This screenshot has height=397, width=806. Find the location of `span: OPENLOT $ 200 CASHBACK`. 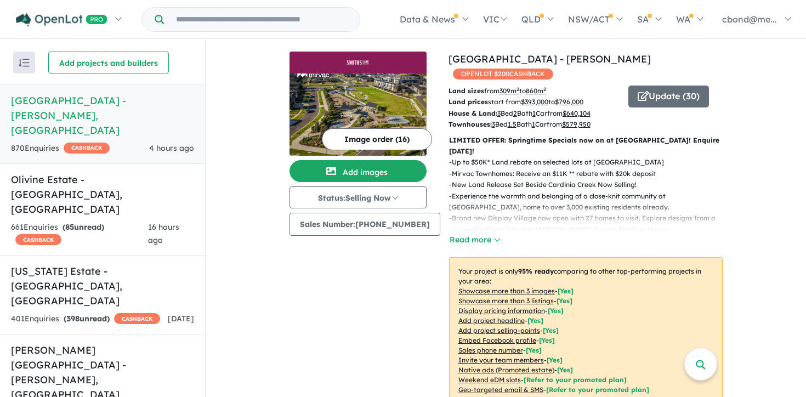

span: OPENLOT $ 200 CASHBACK is located at coordinates (503, 74).